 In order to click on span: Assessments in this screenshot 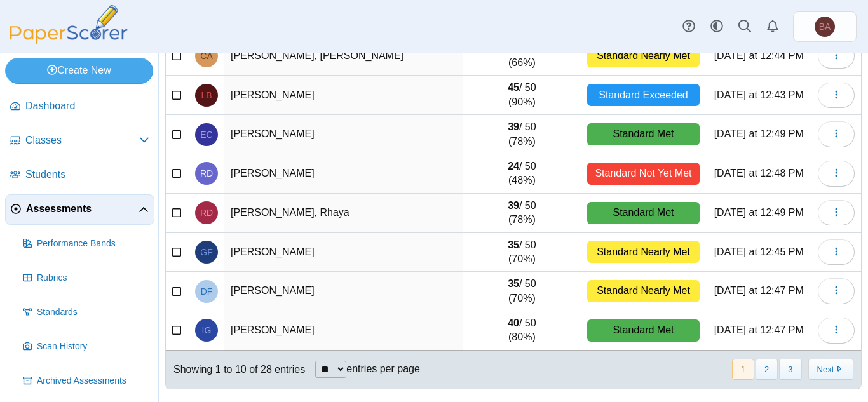, I will do `click(82, 209)`.